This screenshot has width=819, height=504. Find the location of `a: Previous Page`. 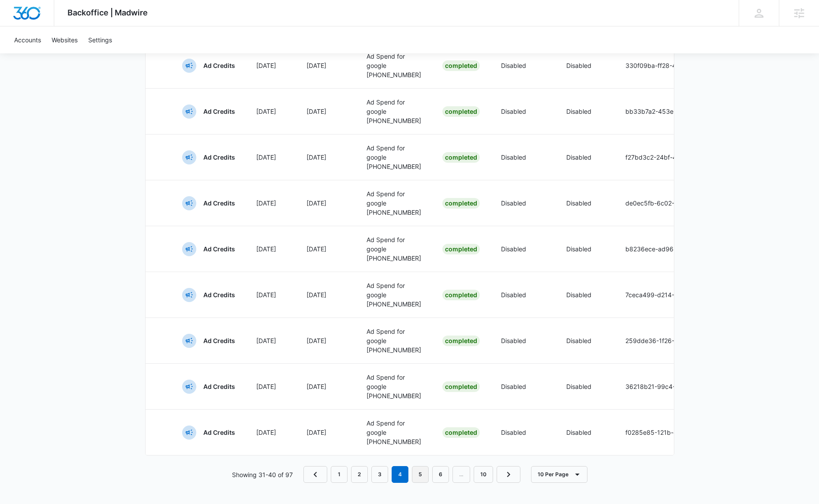

a: Previous Page is located at coordinates (315, 474).